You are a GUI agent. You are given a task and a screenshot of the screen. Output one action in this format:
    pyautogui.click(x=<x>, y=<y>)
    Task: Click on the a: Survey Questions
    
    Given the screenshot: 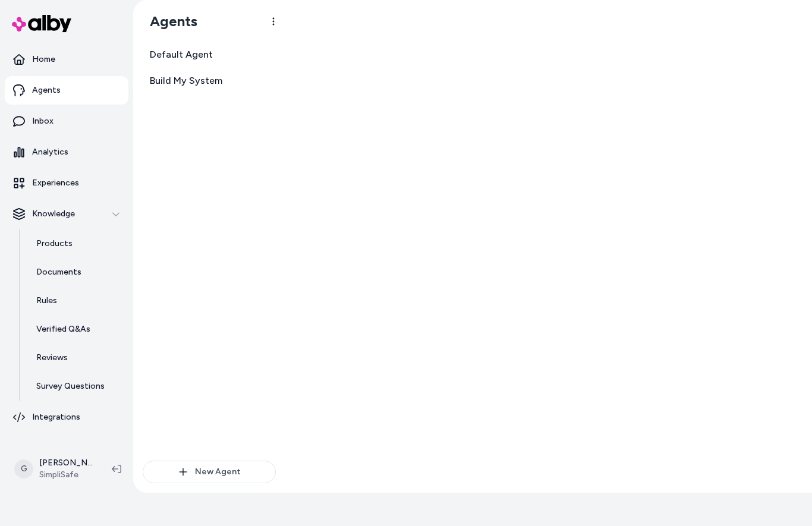 What is the action you would take?
    pyautogui.click(x=76, y=386)
    